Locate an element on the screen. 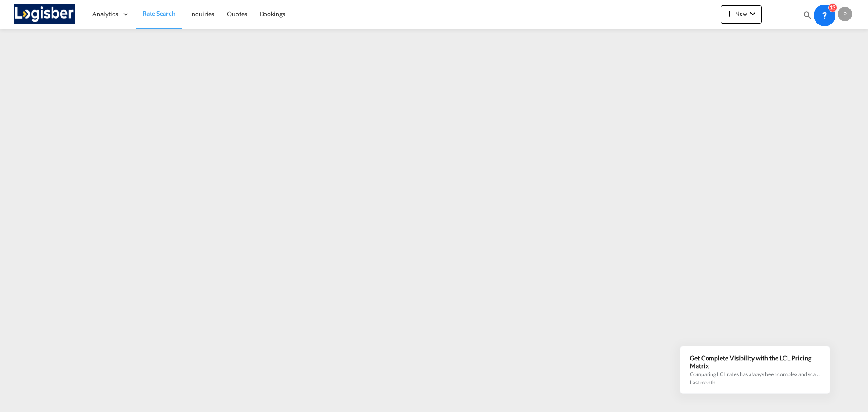  span: Quotes is located at coordinates (237, 13).